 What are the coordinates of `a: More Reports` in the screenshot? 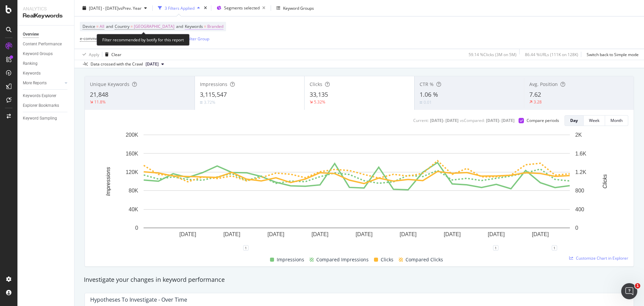 It's located at (43, 83).